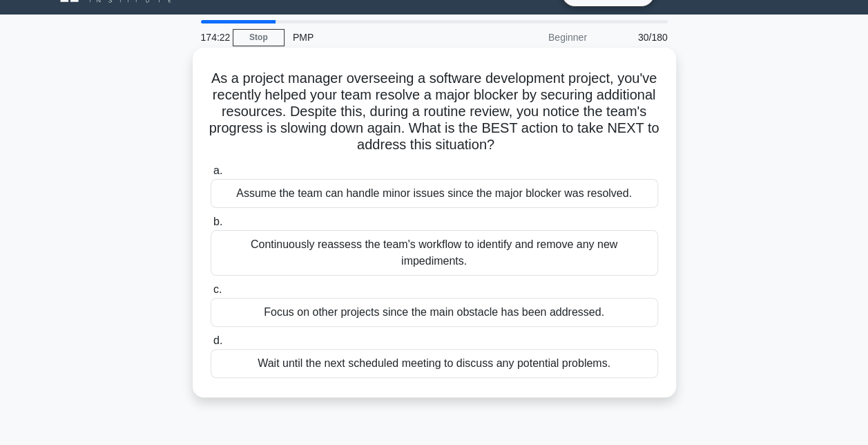 Image resolution: width=868 pixels, height=445 pixels. I want to click on span: b., so click(218, 221).